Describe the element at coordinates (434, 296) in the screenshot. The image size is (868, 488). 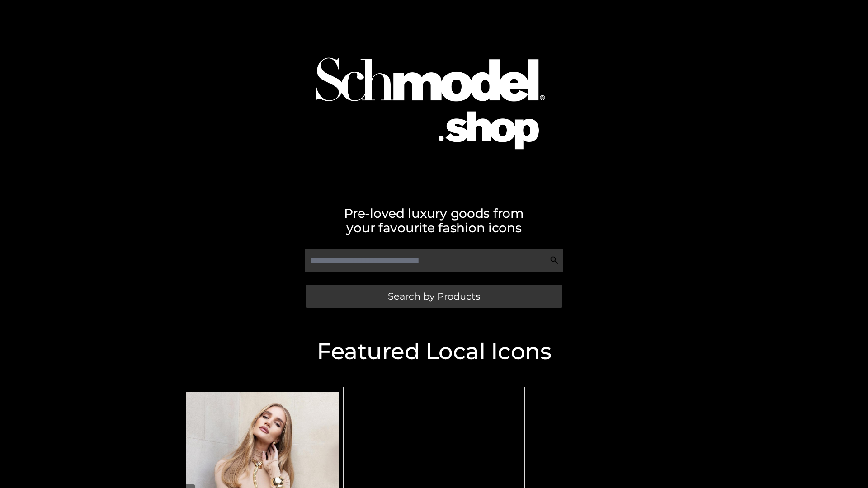
I see `a: Search by Products` at that location.